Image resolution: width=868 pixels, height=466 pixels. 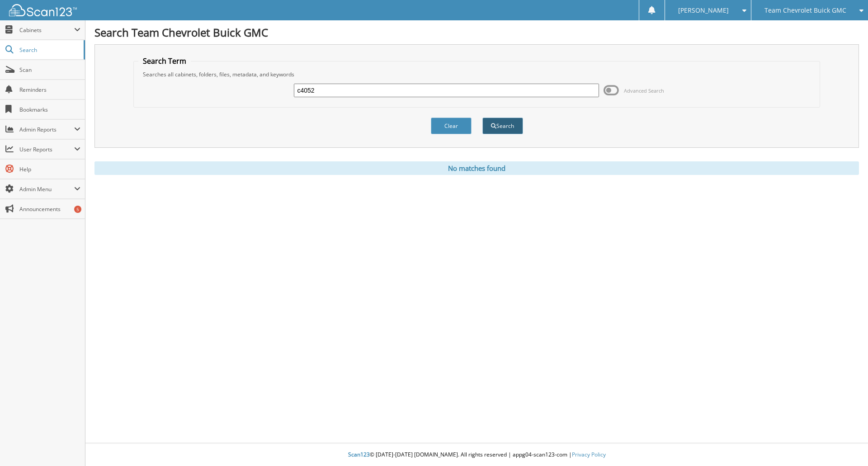 I want to click on div: 5, so click(x=78, y=209).